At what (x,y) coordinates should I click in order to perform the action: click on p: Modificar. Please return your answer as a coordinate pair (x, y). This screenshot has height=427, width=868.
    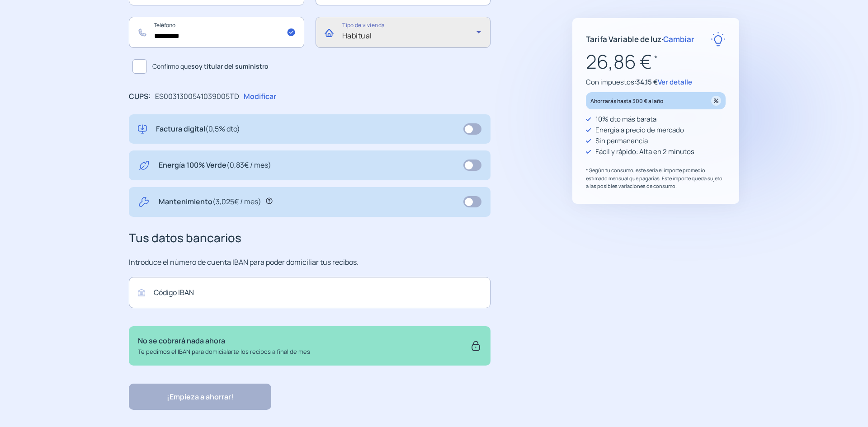
    Looking at the image, I should click on (260, 96).